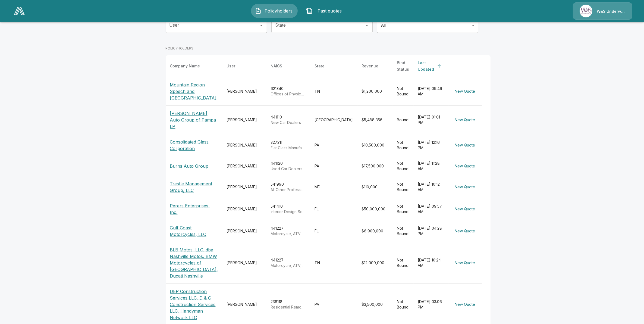  Describe the element at coordinates (288, 120) in the screenshot. I see `div: 441110` at that location.